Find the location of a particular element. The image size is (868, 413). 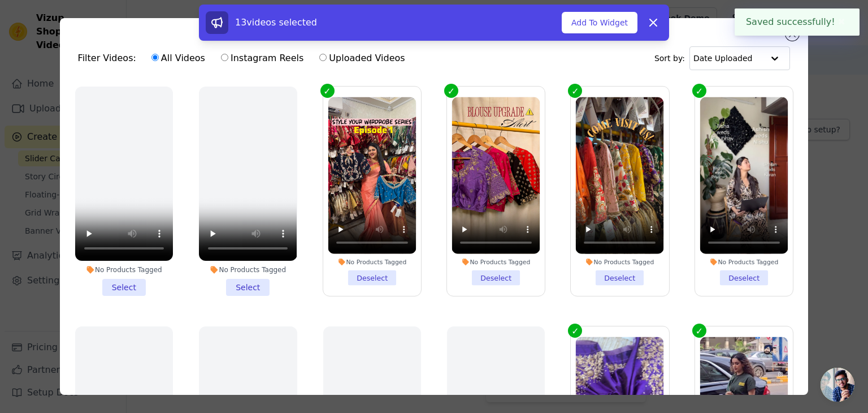

div: Sort by: is located at coordinates (722, 58).